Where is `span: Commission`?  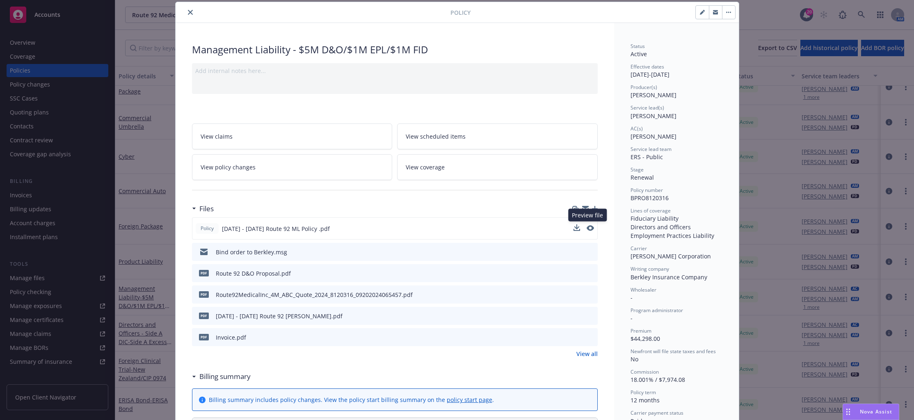 span: Commission is located at coordinates (644, 372).